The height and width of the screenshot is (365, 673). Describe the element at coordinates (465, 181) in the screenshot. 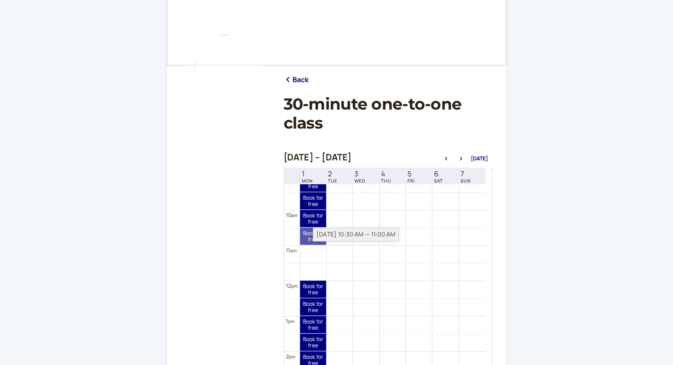

I see `span: SUN` at that location.